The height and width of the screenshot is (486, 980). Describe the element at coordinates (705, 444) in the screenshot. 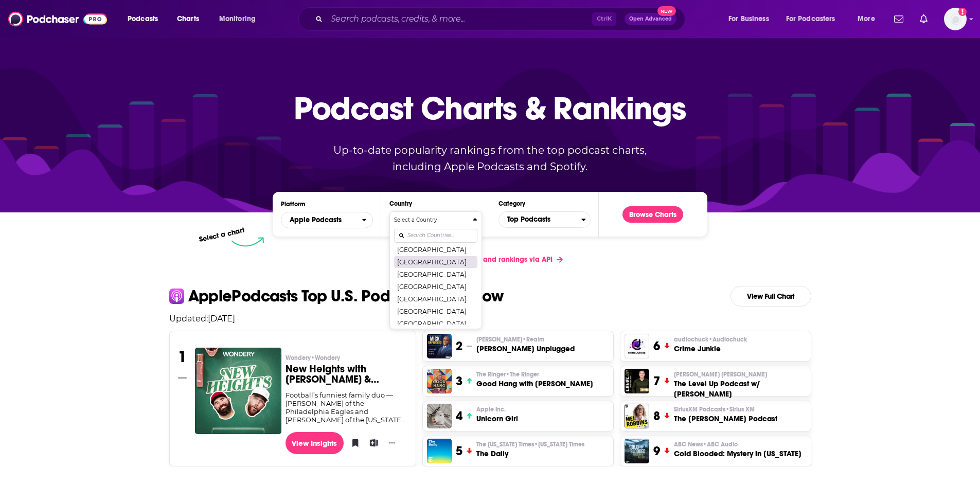

I see `span: ABC News` at that location.